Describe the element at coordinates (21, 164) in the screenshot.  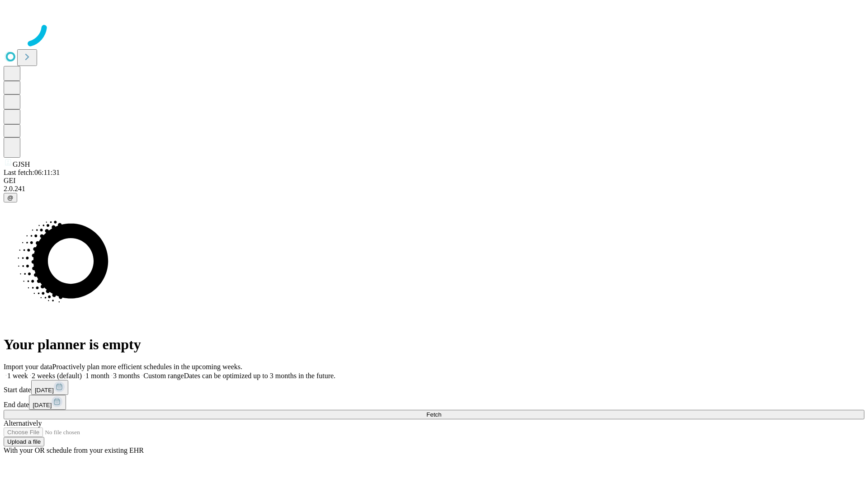
I see `span: GJSH` at that location.